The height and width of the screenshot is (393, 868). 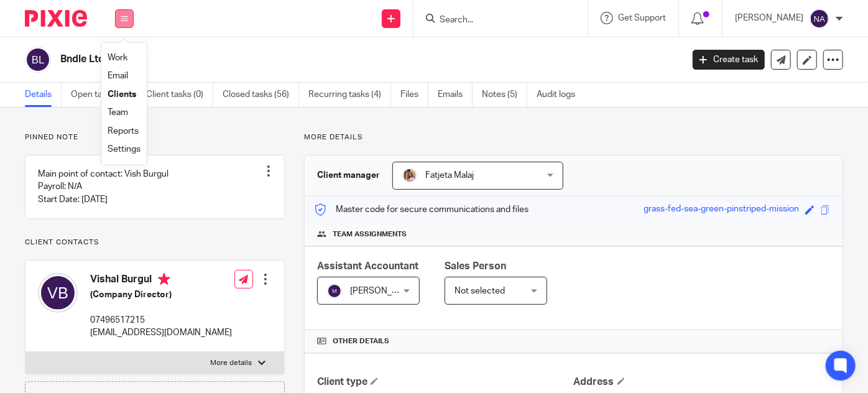 What do you see at coordinates (348, 175) in the screenshot?
I see `h3: Client manager` at bounding box center [348, 175].